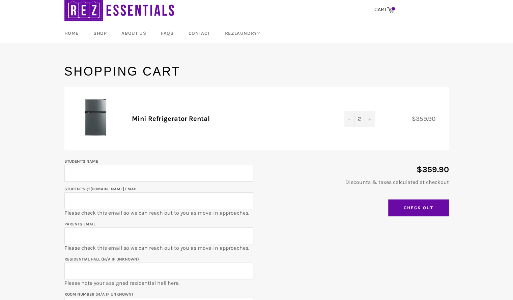 The height and width of the screenshot is (300, 513). Describe the element at coordinates (167, 33) in the screenshot. I see `a: FAQs` at that location.